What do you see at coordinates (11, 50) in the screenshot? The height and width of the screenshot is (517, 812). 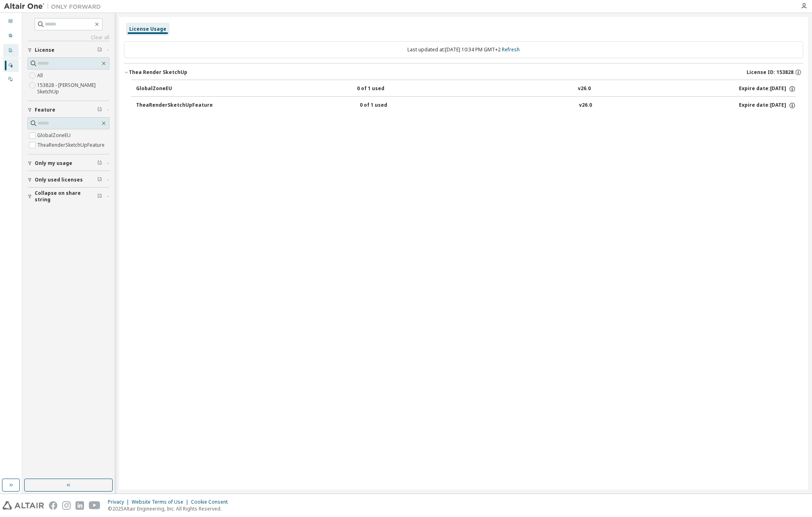 I see `div: Company Profile` at bounding box center [11, 50].